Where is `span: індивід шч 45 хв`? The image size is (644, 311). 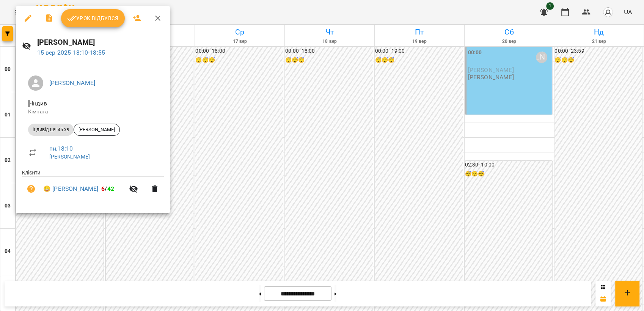
span: індивід шч 45 хв is located at coordinates (51, 130).